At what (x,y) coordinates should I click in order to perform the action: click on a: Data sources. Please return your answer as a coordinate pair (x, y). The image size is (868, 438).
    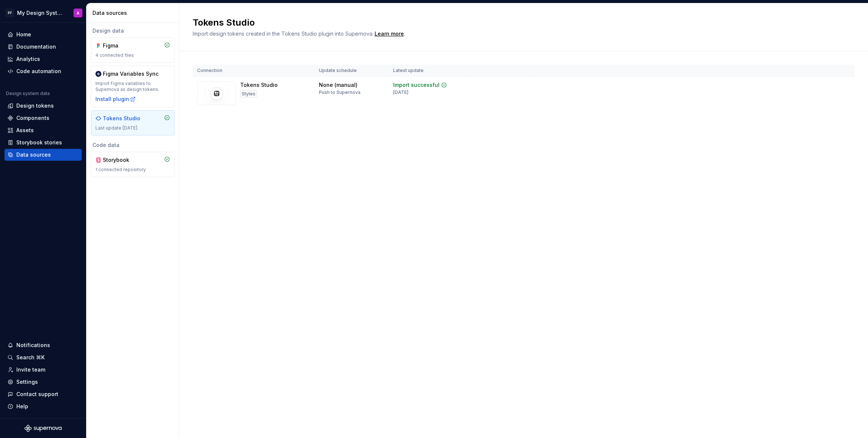
    Looking at the image, I should click on (43, 154).